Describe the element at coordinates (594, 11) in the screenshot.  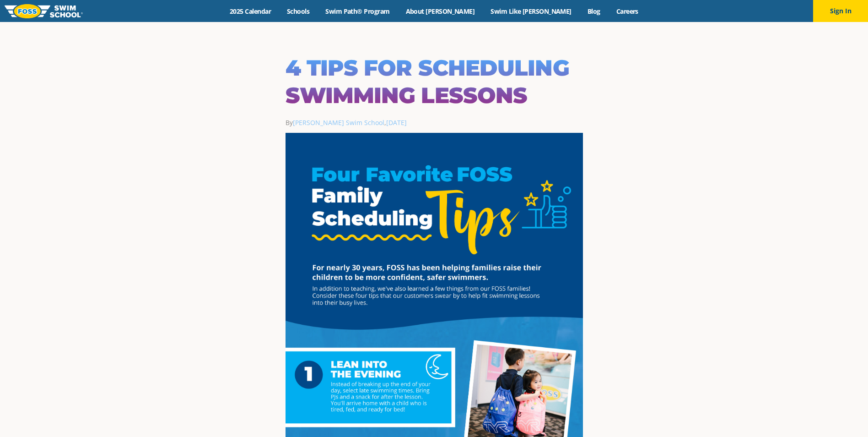
I see `a: Blog` at that location.